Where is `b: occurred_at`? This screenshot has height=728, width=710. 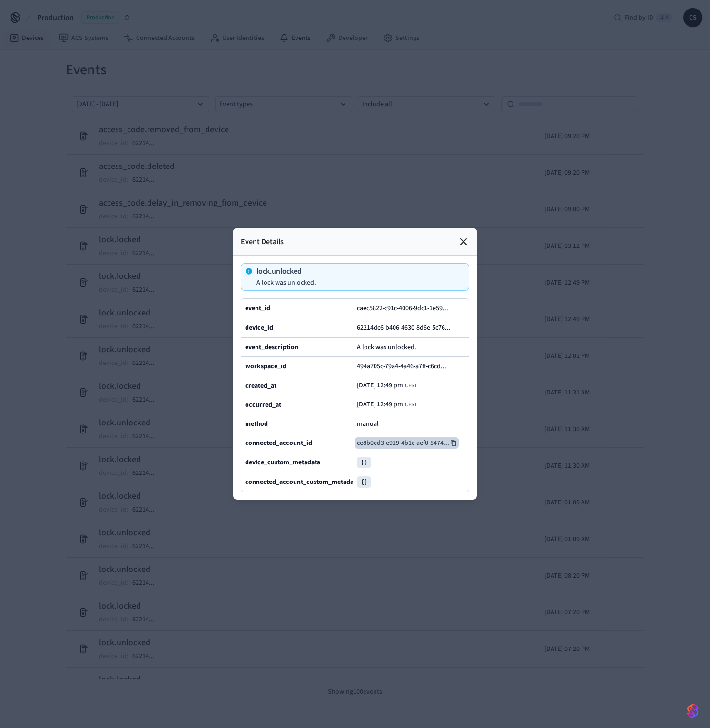
b: occurred_at is located at coordinates (263, 405).